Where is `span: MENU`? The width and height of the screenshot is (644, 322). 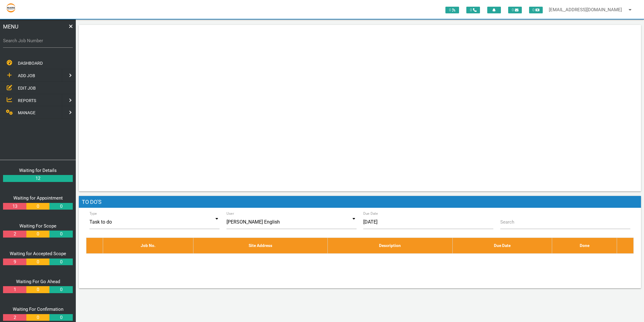 span: MENU is located at coordinates (10, 26).